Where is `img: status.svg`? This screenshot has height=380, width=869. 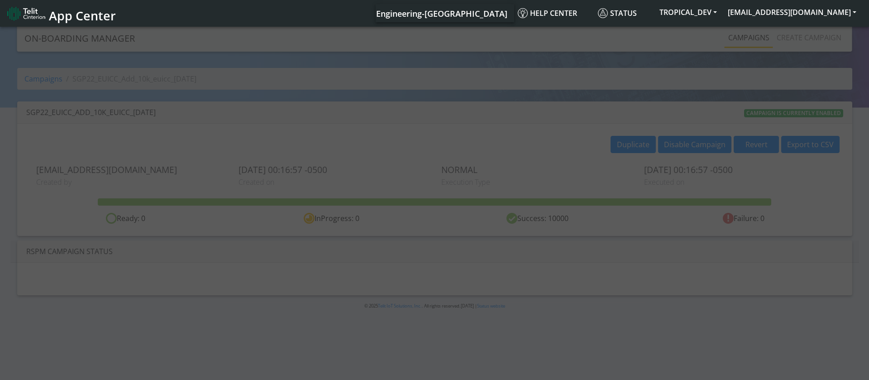 img: status.svg is located at coordinates (603, 13).